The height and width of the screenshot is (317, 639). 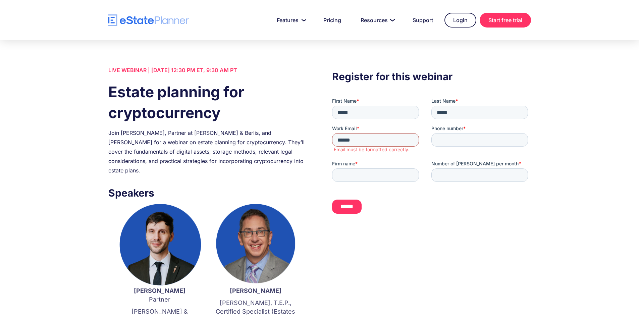 I want to click on span: Last Name, so click(x=111, y=3).